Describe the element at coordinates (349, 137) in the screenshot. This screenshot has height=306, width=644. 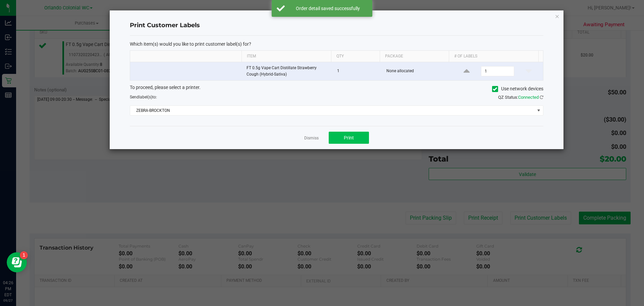
I see `button: Print` at that location.